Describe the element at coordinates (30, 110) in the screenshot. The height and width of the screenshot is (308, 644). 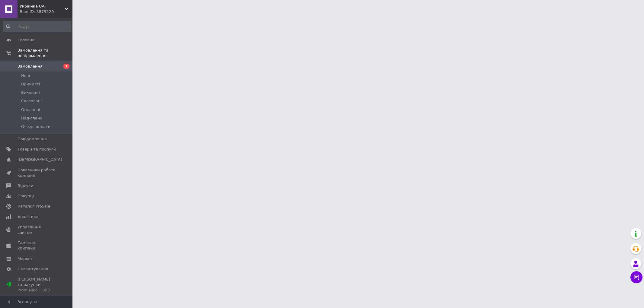
I see `span: Оплачені` at that location.